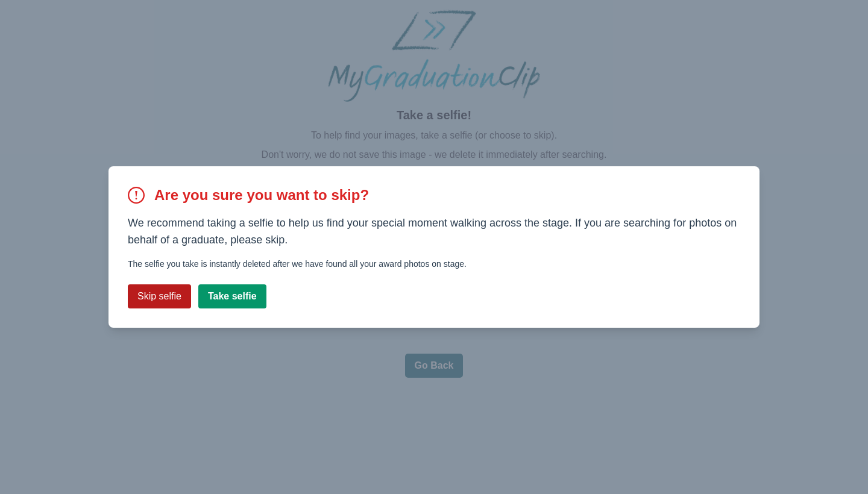 This screenshot has height=494, width=868. What do you see at coordinates (434, 264) in the screenshot?
I see `p: The selfie you take is instantly deleted after we have found all your award photos on stage.` at bounding box center [434, 264].